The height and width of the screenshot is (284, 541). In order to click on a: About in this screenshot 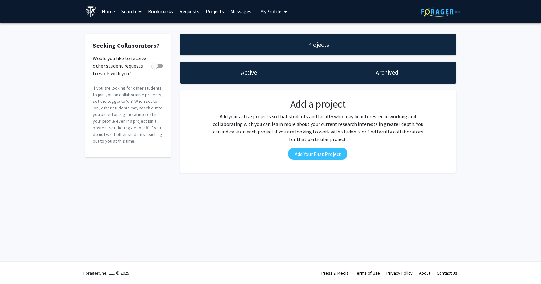, I will do `click(425, 273)`.